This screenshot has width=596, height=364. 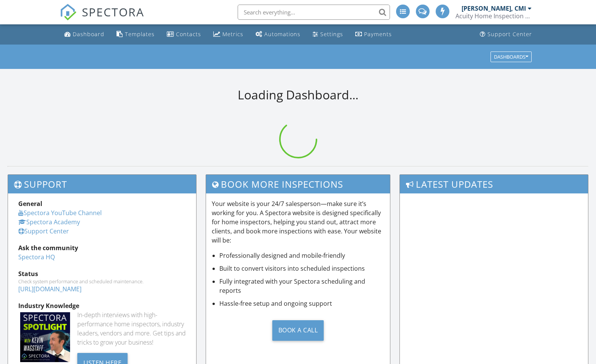 I want to click on div: Templates, so click(x=140, y=34).